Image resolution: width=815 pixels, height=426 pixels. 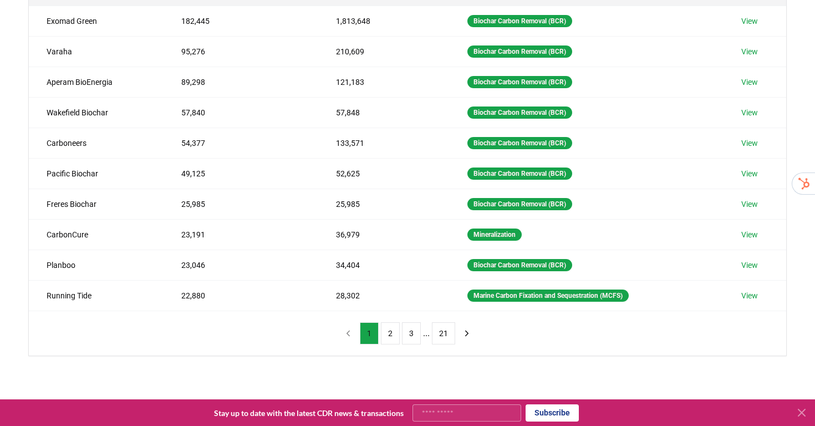 What do you see at coordinates (390, 333) in the screenshot?
I see `button: 2` at bounding box center [390, 333].